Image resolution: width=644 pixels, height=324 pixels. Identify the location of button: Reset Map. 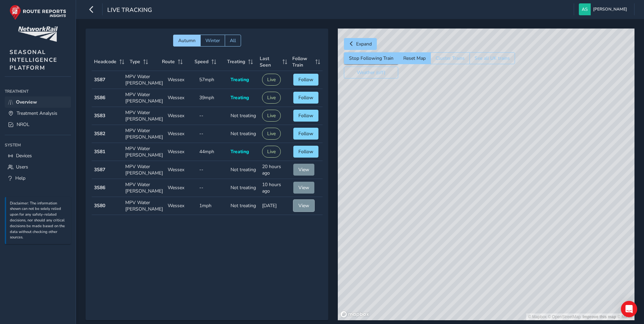
(414, 58).